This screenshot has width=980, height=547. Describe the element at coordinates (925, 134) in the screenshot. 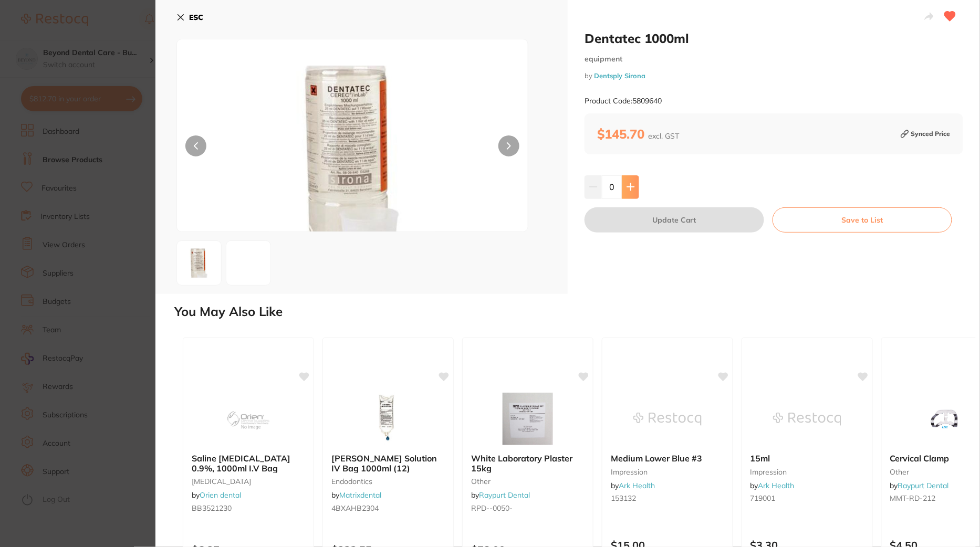

I see `small: Synced Price` at that location.